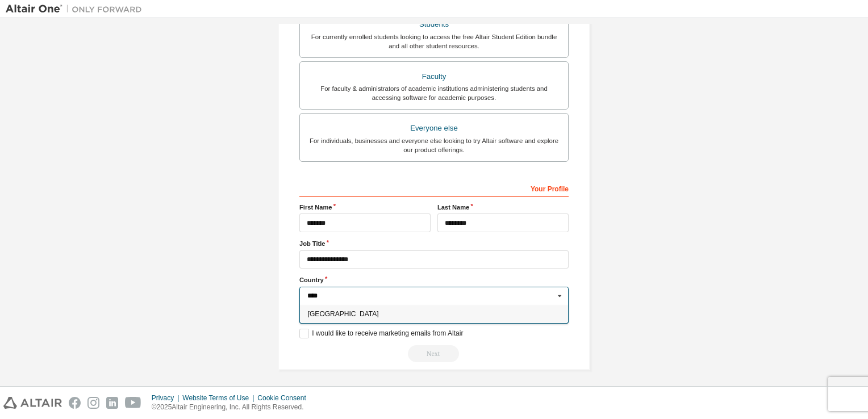 This screenshot has height=419, width=868. I want to click on div: For individuals, businesses and everyone else looking to try Altair software and explore our prod..., so click(434, 145).